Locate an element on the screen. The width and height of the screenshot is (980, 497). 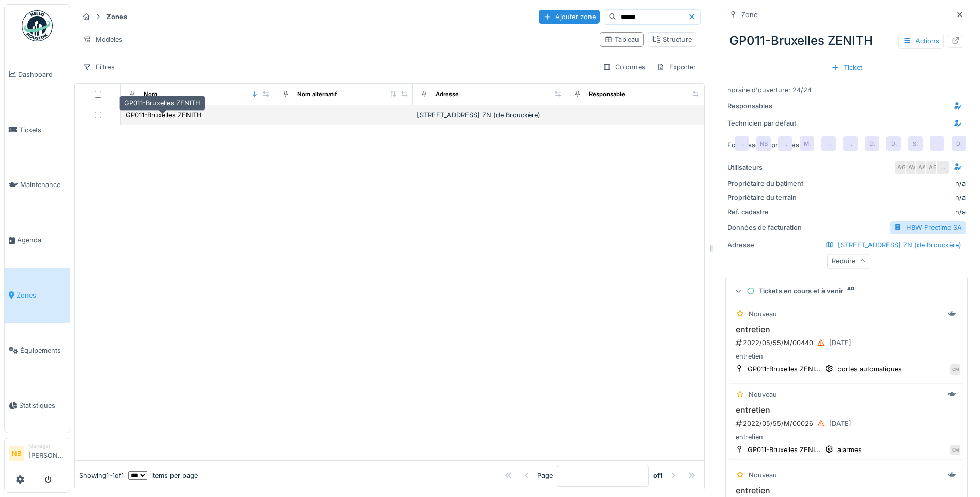
div: Showing 1 - 1 of 1 is located at coordinates (101, 476).